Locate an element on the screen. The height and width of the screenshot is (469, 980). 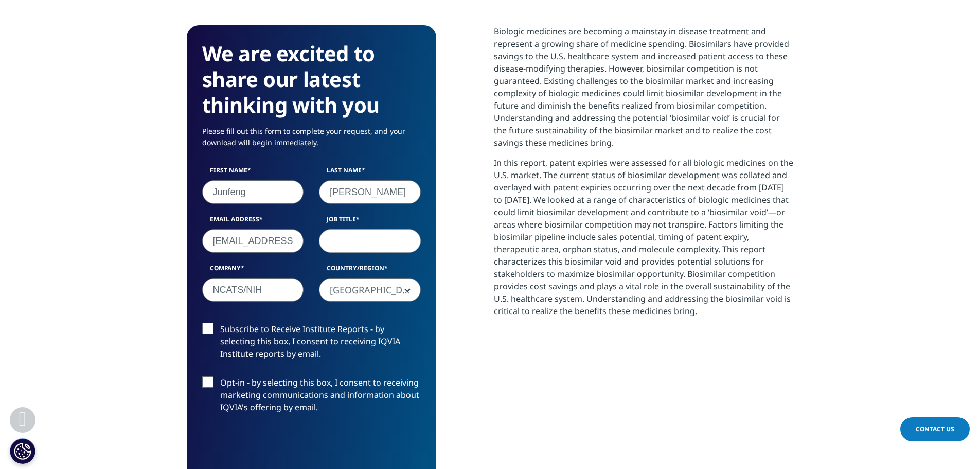
label: Opt-in - by selecting this box, I consent to receiving marketing communications and information a... is located at coordinates (311, 397).